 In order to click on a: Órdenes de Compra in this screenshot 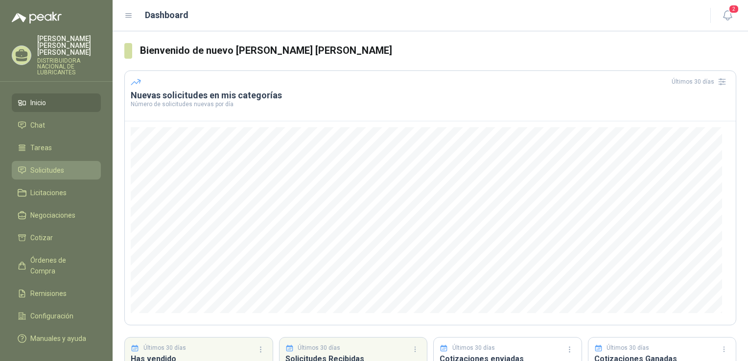, I will do `click(56, 266)`.